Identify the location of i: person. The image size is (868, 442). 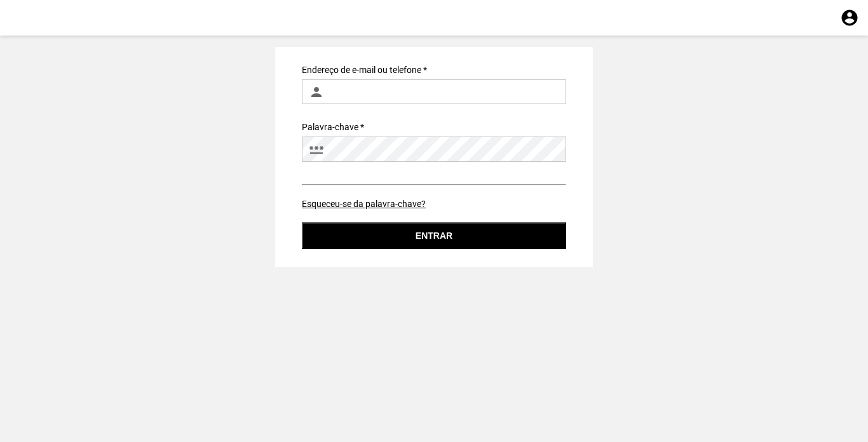
(317, 92).